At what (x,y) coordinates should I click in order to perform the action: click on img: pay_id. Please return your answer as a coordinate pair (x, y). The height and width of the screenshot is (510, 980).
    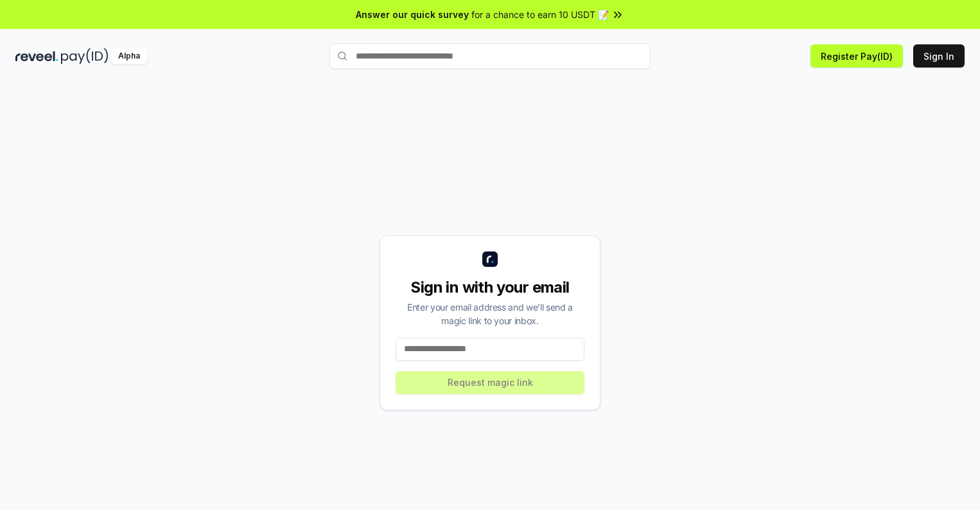
    Looking at the image, I should click on (85, 56).